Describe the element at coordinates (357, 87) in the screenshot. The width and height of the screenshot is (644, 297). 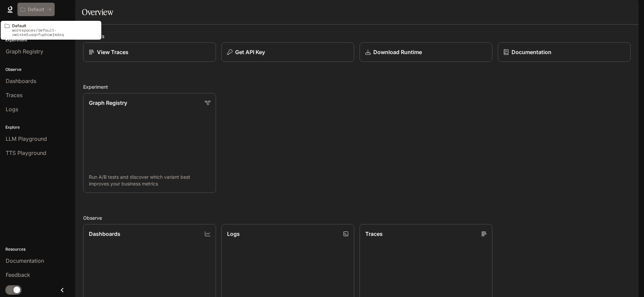
I see `h2: Experiment` at that location.